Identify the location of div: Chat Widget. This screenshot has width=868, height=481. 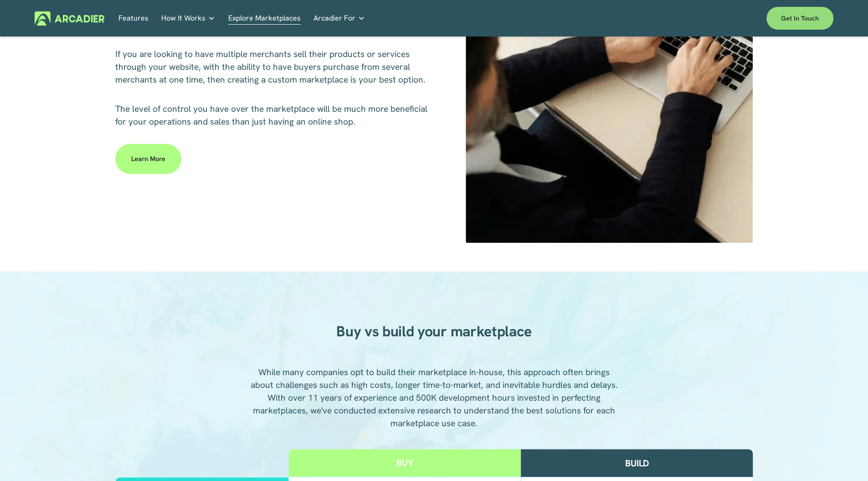
(845, 459).